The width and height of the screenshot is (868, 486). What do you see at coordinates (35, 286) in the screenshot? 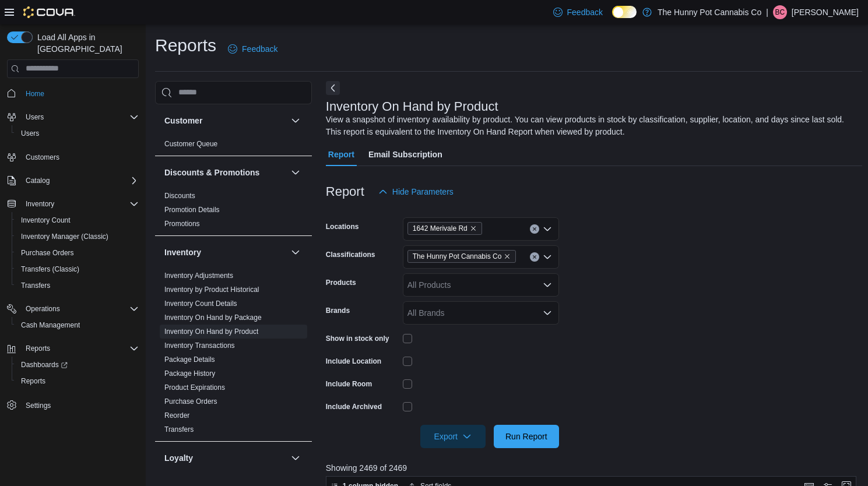
I see `a: Transfers` at bounding box center [35, 286].